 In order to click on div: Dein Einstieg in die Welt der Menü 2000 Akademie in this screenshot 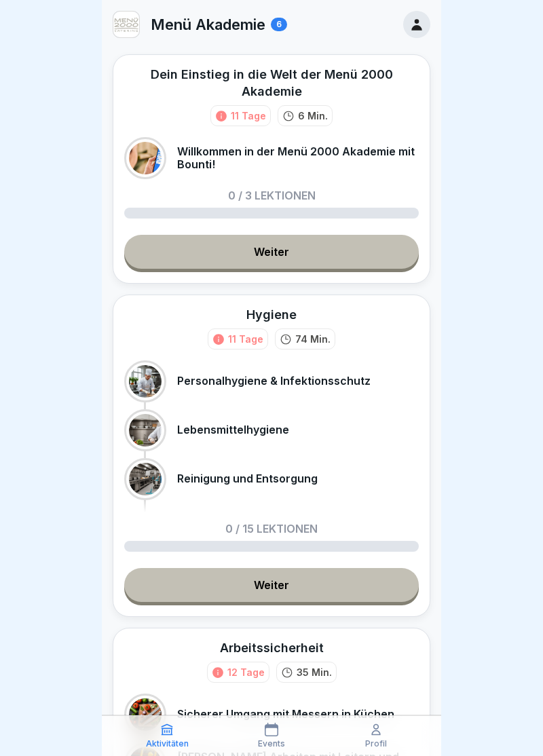, I will do `click(271, 83)`.